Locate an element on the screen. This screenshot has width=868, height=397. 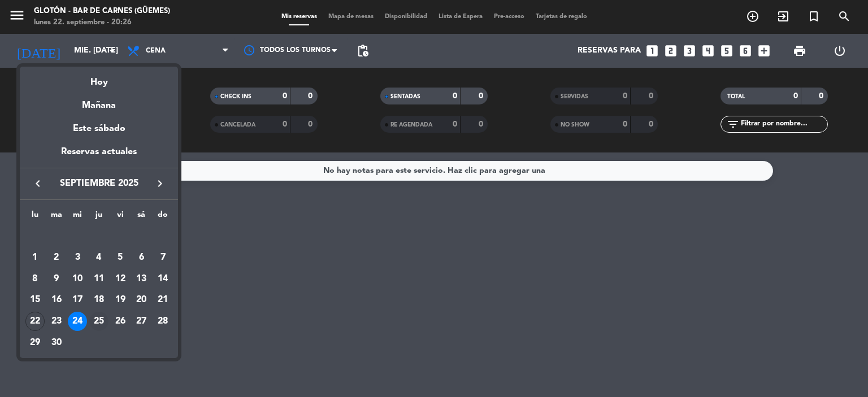
div: Hoy is located at coordinates (99, 78).